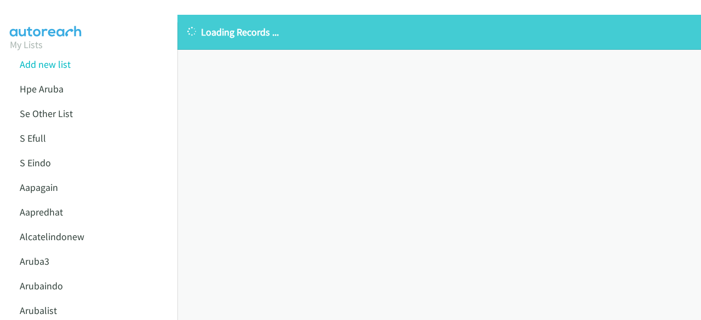 This screenshot has height=320, width=701. What do you see at coordinates (35, 163) in the screenshot?
I see `a: S Eindo` at bounding box center [35, 163].